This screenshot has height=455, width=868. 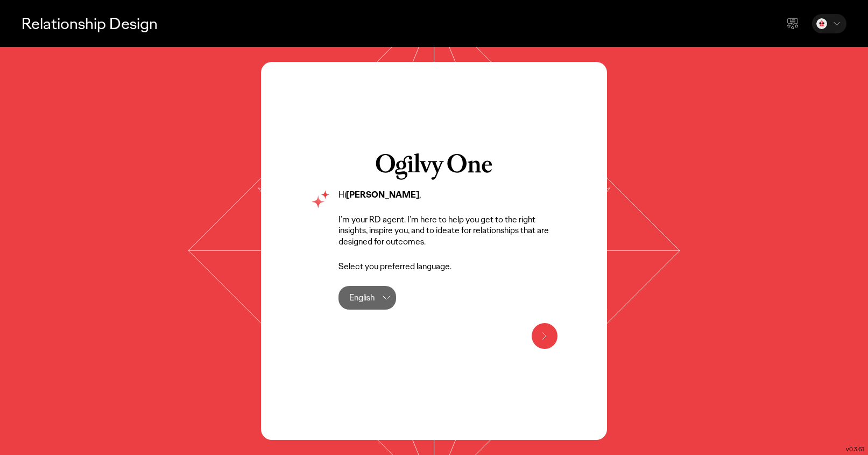 What do you see at coordinates (447, 266) in the screenshot?
I see `p: Select you preferred language.` at bounding box center [447, 266].